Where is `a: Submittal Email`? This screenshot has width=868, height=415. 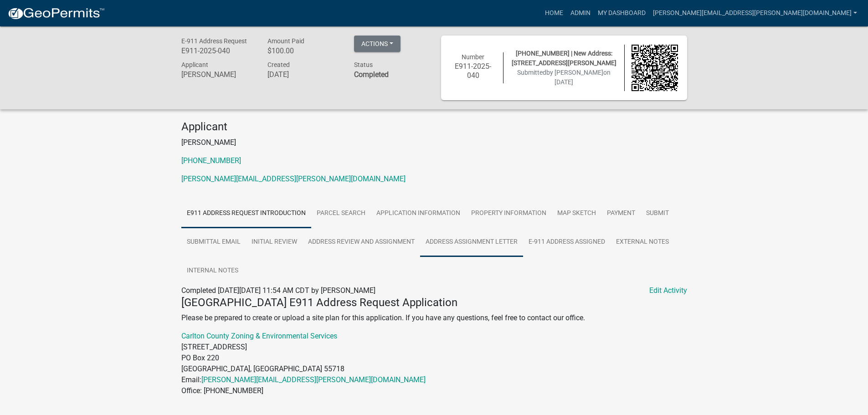 a: Submittal Email is located at coordinates (214, 242).